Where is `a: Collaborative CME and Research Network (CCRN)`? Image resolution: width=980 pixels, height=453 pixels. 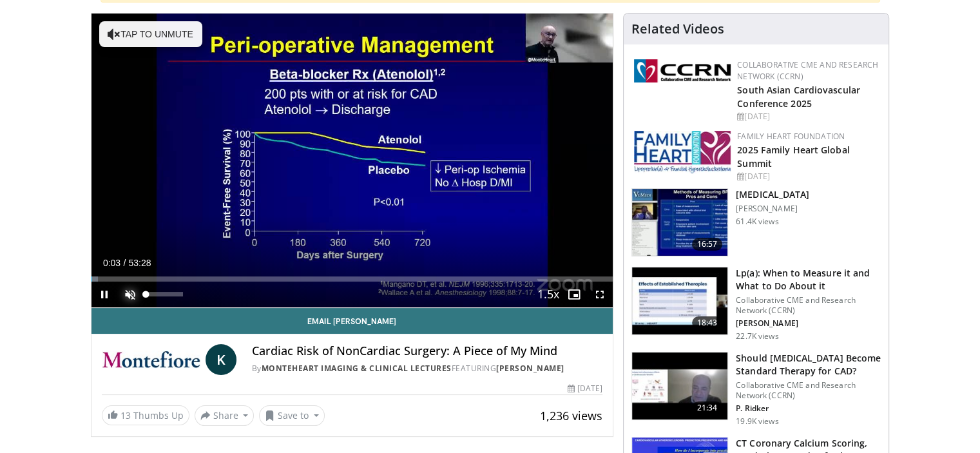
a: Collaborative CME and Research Network (CCRN) is located at coordinates (808, 71).